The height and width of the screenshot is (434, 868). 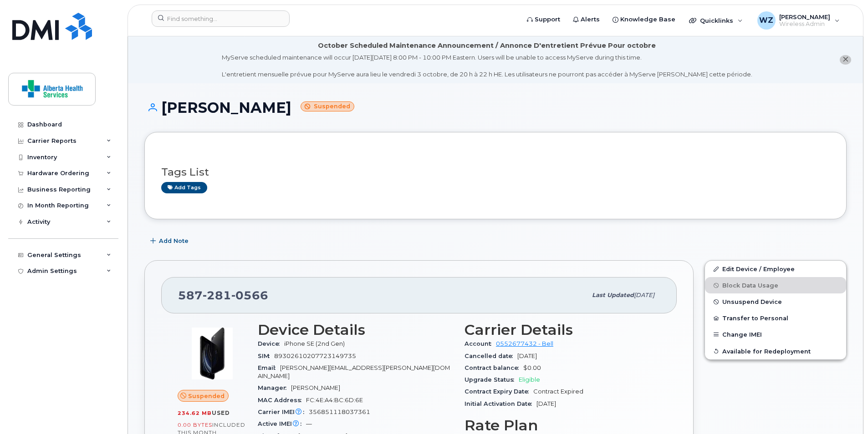 I want to click on span: 281, so click(x=217, y=295).